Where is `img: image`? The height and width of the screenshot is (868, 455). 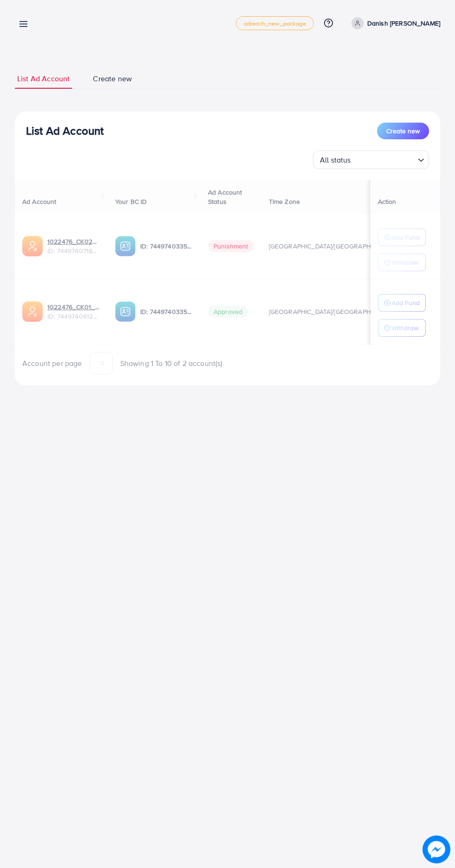
img: image is located at coordinates (437, 850).